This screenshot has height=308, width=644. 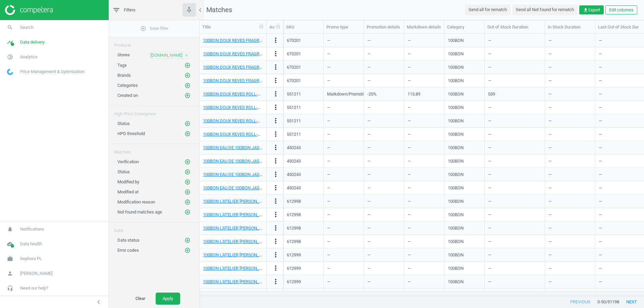 What do you see at coordinates (52, 72) in the screenshot?
I see `span: Price Management & Optimization` at bounding box center [52, 72].